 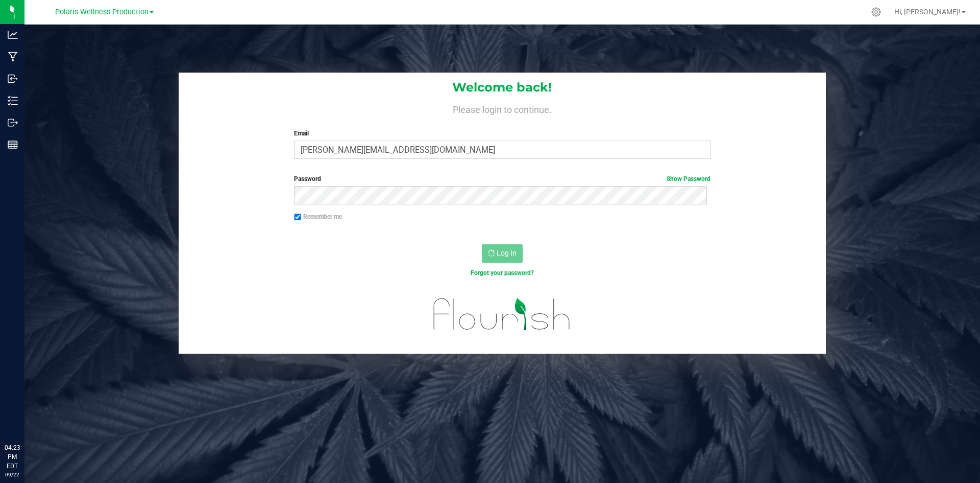 I want to click on inline-svg: Inbound, so click(x=13, y=79).